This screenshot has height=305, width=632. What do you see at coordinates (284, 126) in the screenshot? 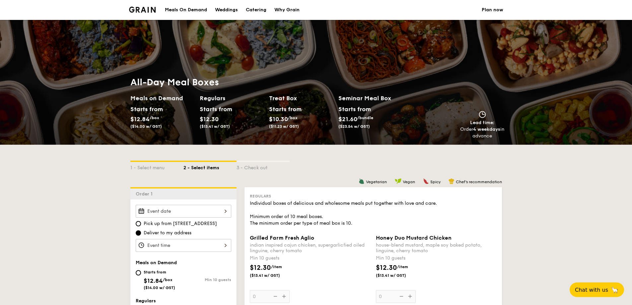
I see `span: ($11.23 w/ GST)` at bounding box center [284, 126].